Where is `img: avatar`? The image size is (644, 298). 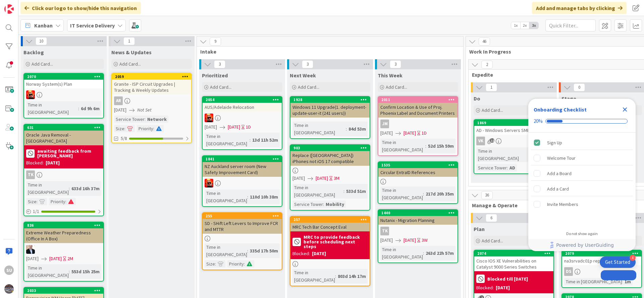
img: avatar is located at coordinates (9, 289).